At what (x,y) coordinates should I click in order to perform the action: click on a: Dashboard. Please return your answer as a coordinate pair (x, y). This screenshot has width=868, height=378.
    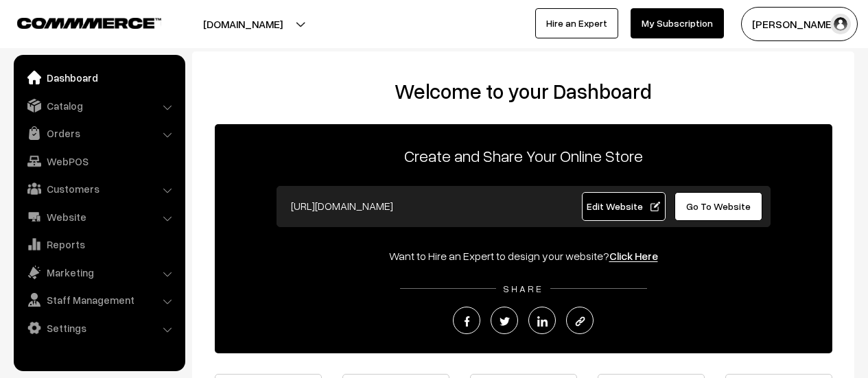
    Looking at the image, I should click on (99, 78).